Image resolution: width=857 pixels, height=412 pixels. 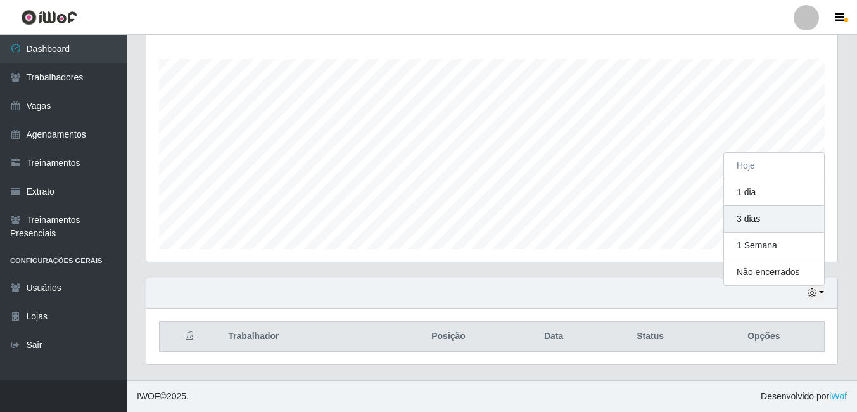 What do you see at coordinates (148, 396) in the screenshot?
I see `span: IWOF` at bounding box center [148, 396].